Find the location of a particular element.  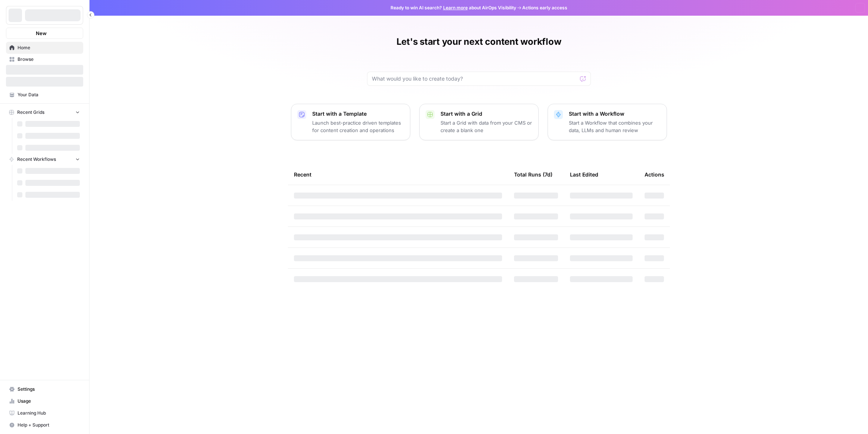

span: New is located at coordinates (41, 33).